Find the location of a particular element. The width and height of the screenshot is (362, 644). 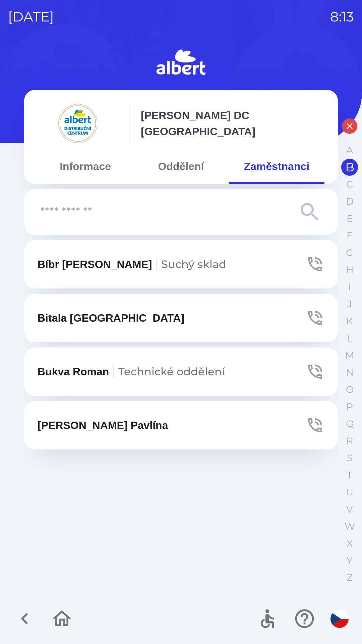

p: 8:13 is located at coordinates (342, 17).